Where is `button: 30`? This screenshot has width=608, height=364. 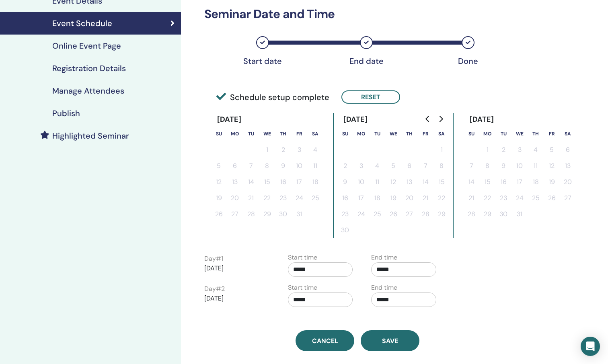 button: 30 is located at coordinates (504, 214).